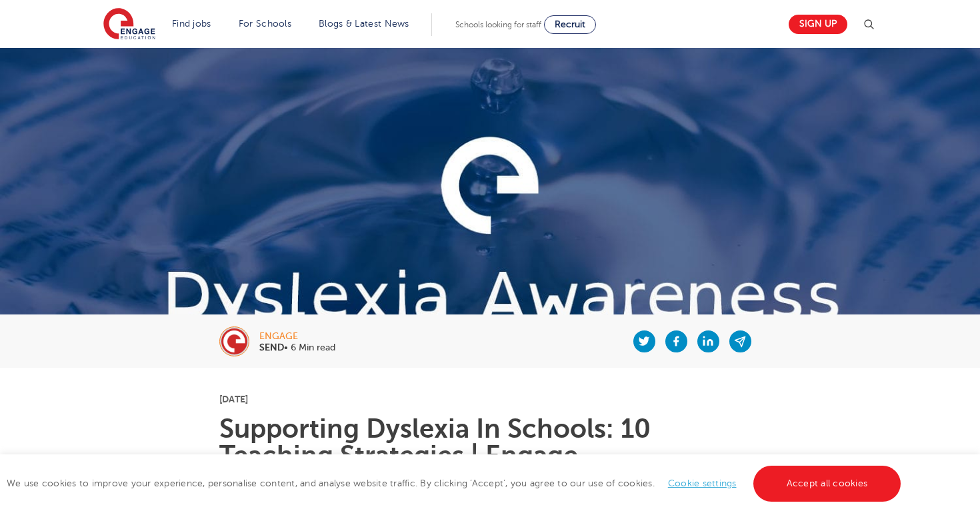  I want to click on b: SEND, so click(272, 348).